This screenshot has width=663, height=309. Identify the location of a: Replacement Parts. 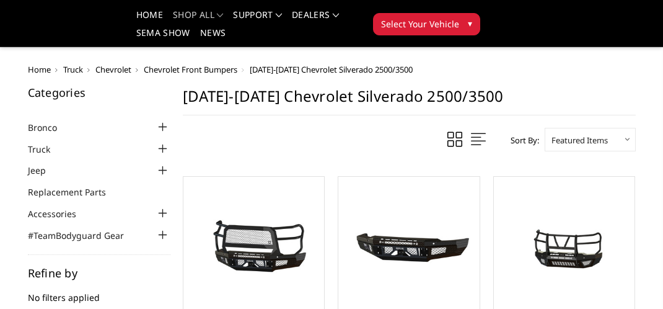
(74, 192).